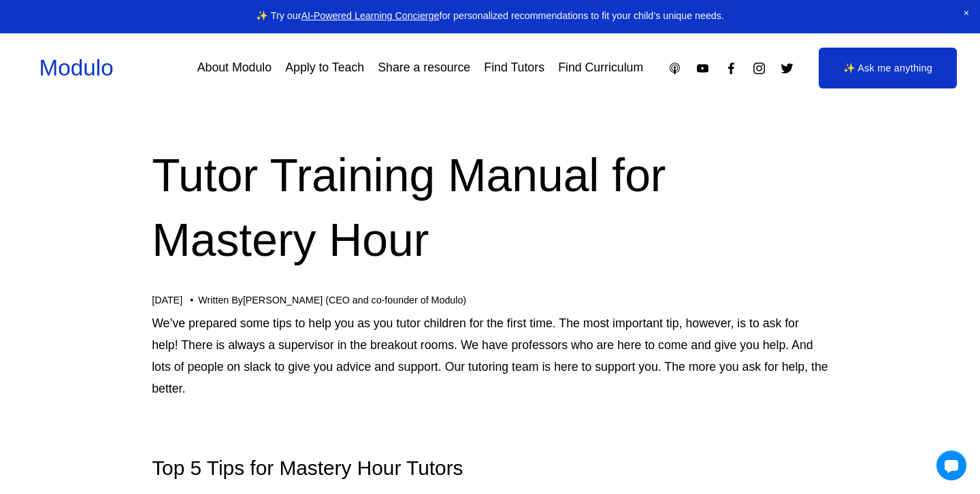 The image size is (980, 494). I want to click on a: Apple Podcasts, so click(674, 68).